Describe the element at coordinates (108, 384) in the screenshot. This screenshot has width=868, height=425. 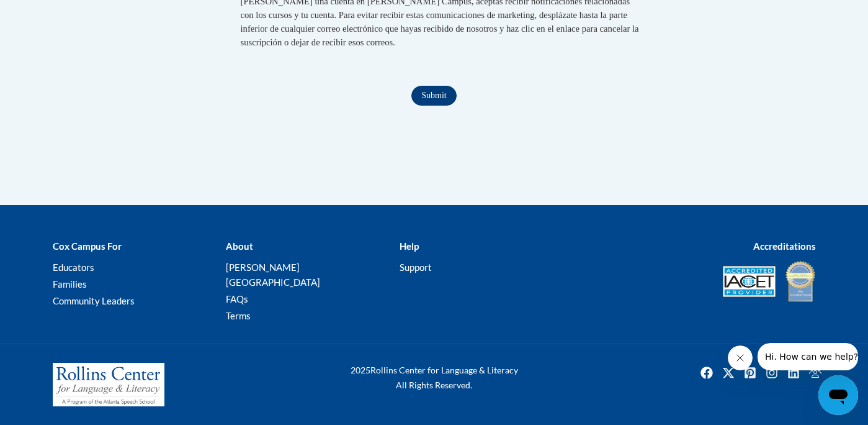
I see `img: Rollins Center for Language & Literacy - A Program of the Atlanta Speech School` at that location.